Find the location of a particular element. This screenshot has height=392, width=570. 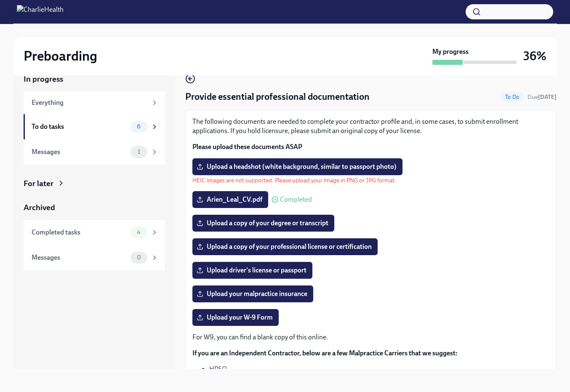

span: Upload a headshot (white background, similar to passport photo) is located at coordinates (297, 166).